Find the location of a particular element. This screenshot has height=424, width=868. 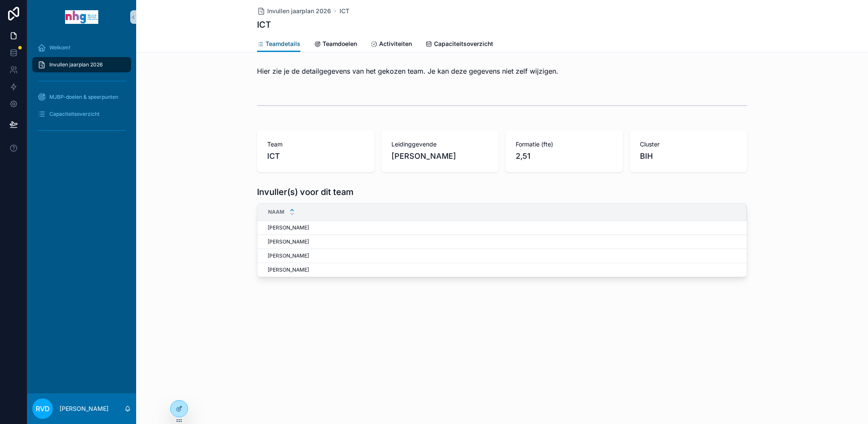

span: Teamdoelen is located at coordinates (339, 44).